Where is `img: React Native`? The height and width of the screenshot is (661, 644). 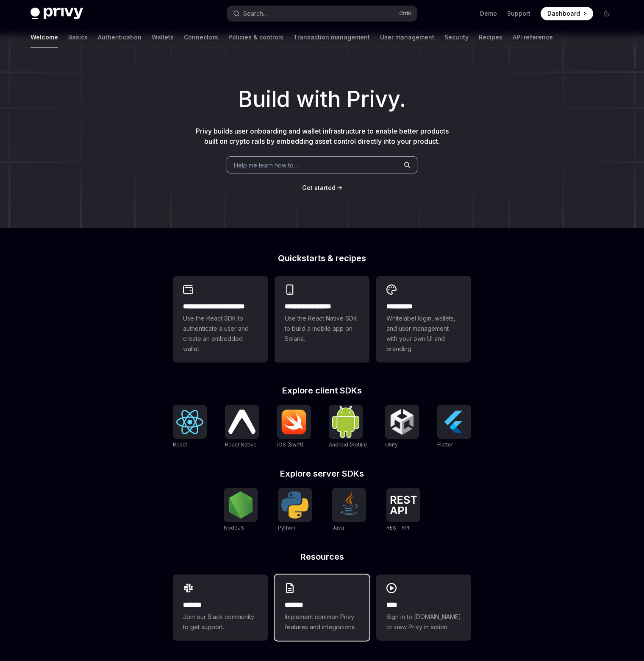
img: React Native is located at coordinates (242, 421).